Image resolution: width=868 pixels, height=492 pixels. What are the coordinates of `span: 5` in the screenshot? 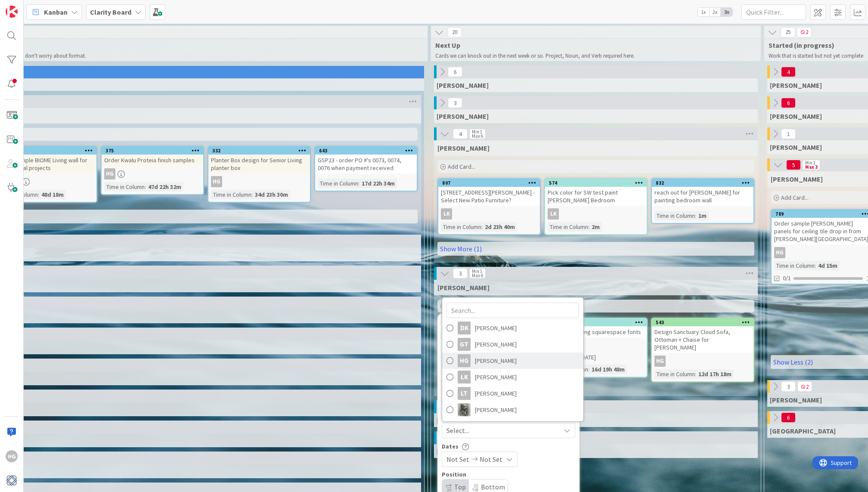 It's located at (794, 165).